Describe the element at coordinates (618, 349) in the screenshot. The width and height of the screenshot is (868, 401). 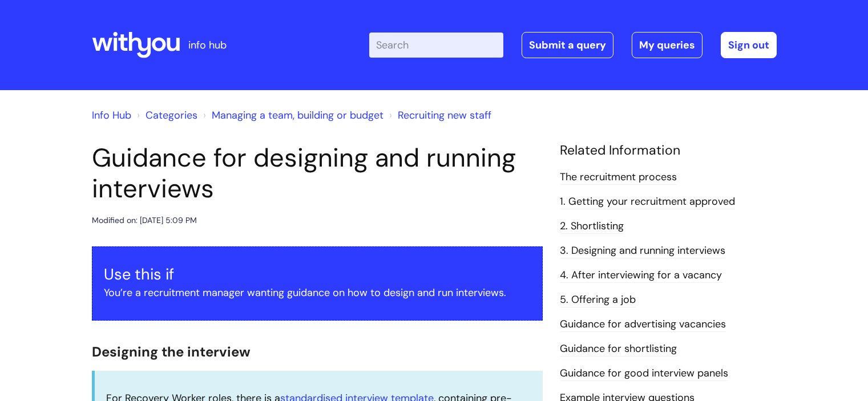
I see `a: Guidance for shortlisting` at that location.